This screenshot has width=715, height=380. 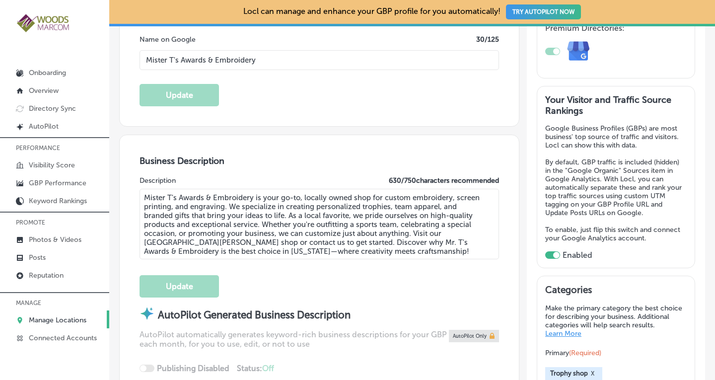 What do you see at coordinates (615, 28) in the screenshot?
I see `h4: Premium Directories:` at bounding box center [615, 28].